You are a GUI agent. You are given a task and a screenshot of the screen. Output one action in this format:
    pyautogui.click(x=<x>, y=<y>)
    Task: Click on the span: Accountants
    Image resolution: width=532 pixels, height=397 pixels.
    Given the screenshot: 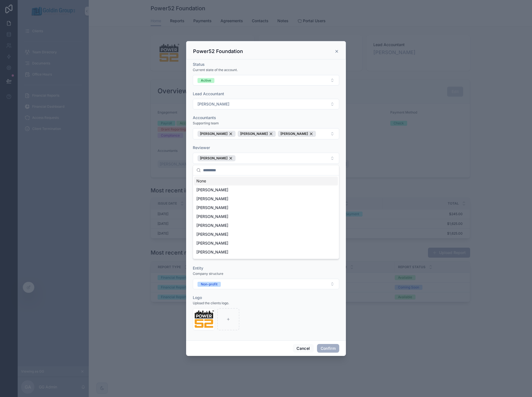 What is the action you would take?
    pyautogui.click(x=205, y=117)
    